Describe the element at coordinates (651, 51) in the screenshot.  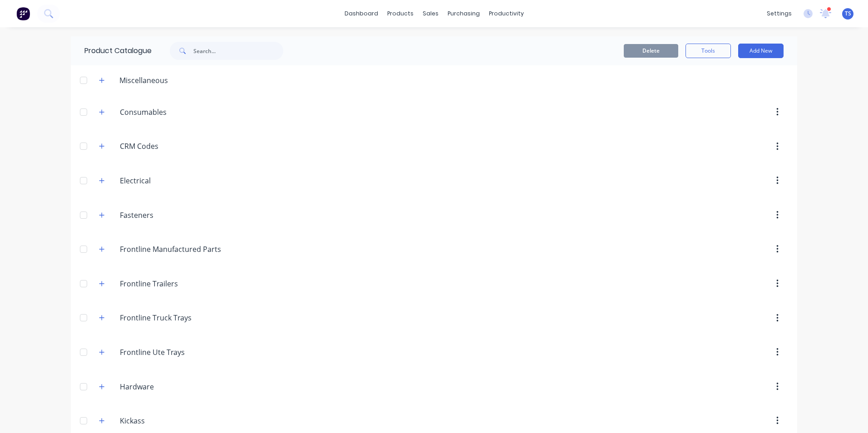
I see `button: Delete` at that location.